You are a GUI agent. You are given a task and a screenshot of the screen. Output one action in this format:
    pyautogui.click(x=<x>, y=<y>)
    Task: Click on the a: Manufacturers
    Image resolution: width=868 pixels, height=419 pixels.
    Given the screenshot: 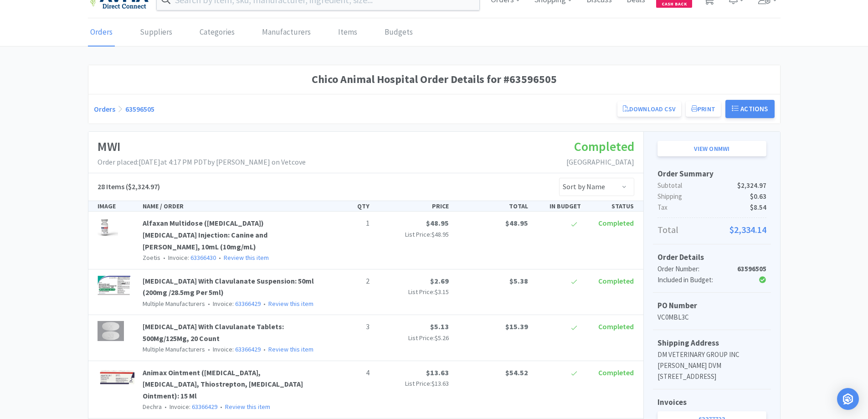 What is the action you would take?
    pyautogui.click(x=286, y=32)
    